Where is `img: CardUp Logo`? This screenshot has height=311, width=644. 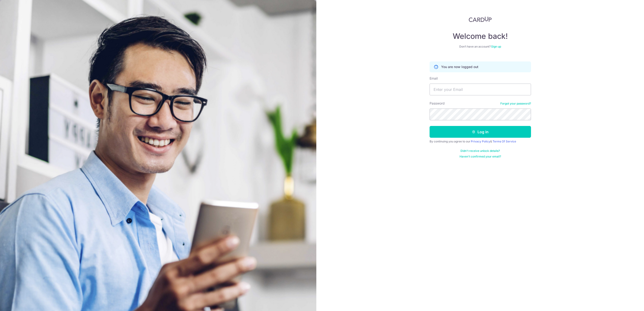 img: CardUp Logo is located at coordinates (480, 19).